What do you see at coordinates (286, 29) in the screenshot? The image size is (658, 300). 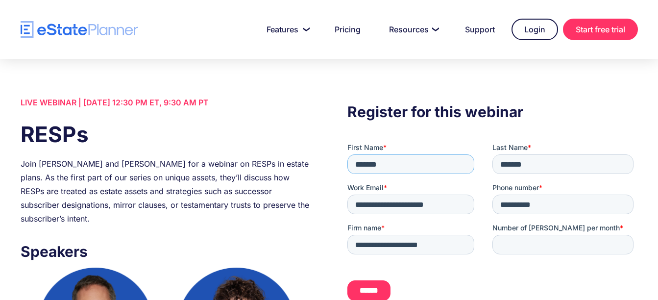 I see `a: Features` at bounding box center [286, 29].